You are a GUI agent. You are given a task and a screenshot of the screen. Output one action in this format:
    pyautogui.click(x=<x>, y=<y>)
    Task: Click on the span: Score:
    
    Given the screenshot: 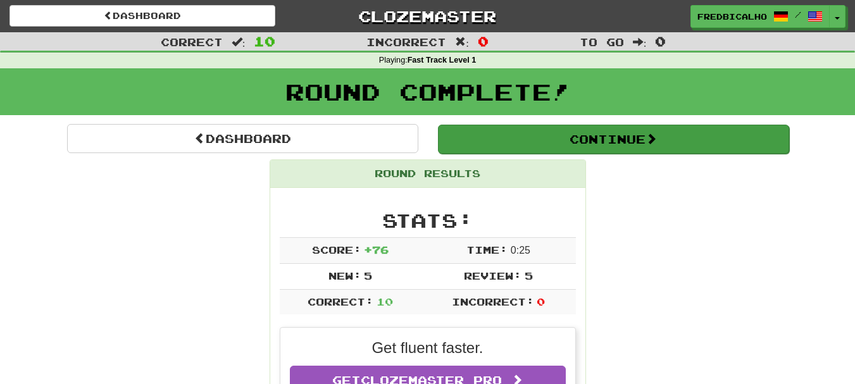 What is the action you would take?
    pyautogui.click(x=337, y=249)
    